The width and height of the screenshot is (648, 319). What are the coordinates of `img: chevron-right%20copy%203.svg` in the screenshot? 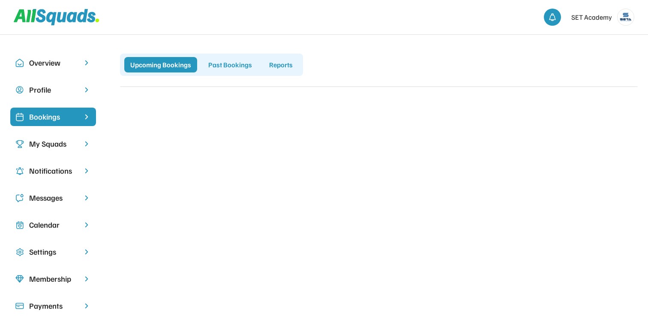 It's located at (87, 117).